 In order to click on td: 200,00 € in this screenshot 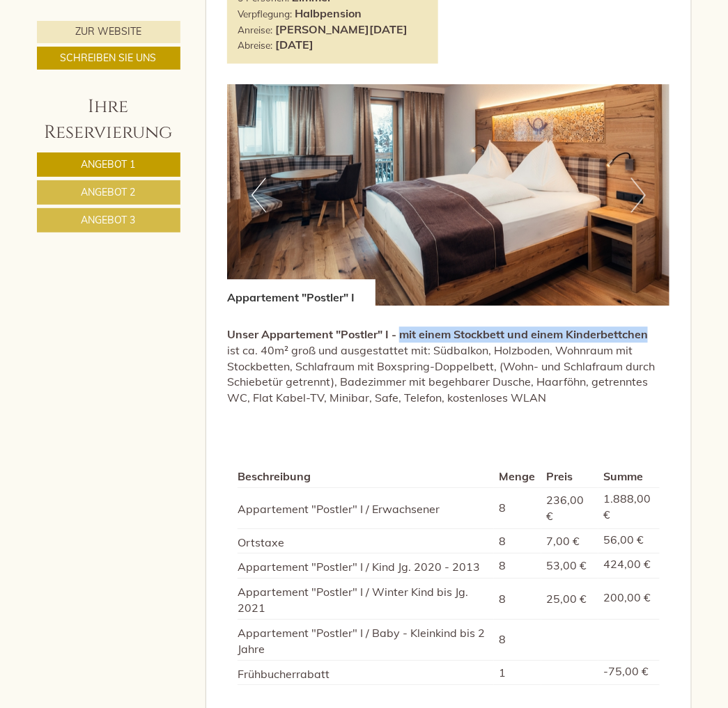, I will do `click(629, 599)`.